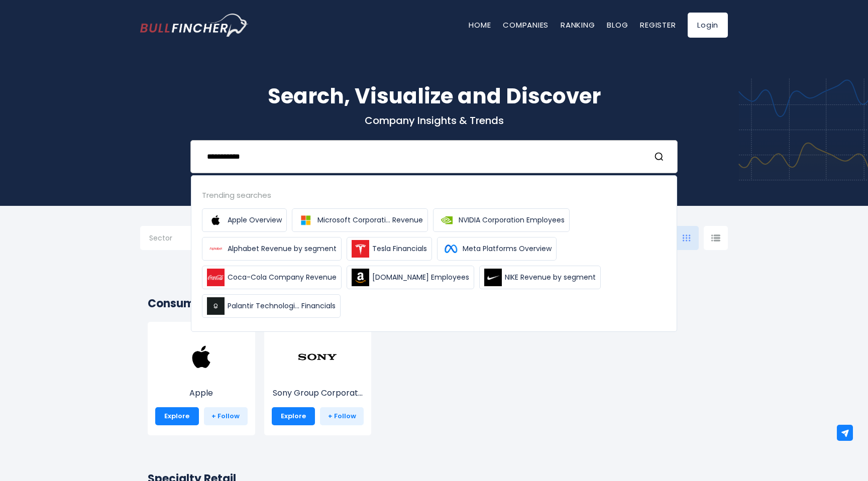  Describe the element at coordinates (507, 249) in the screenshot. I see `span: Meta Platforms Overview` at that location.